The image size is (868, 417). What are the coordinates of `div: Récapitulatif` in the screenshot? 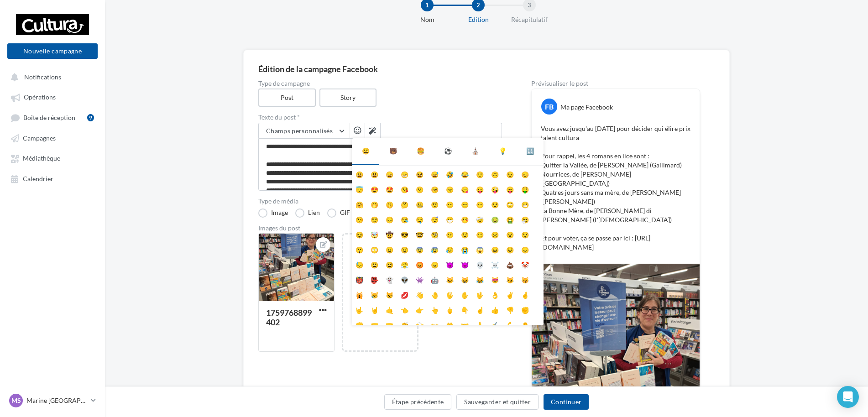 It's located at (530, 20).